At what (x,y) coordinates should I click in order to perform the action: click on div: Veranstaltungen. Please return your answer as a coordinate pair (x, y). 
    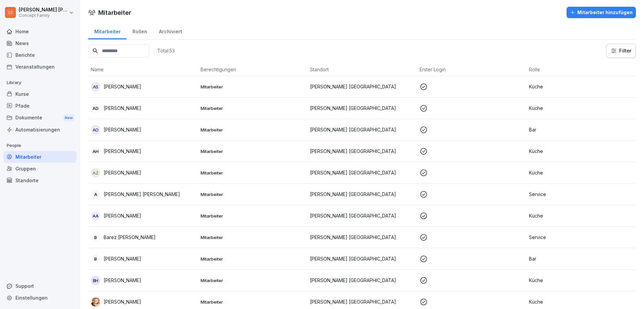
    Looking at the image, I should click on (40, 66).